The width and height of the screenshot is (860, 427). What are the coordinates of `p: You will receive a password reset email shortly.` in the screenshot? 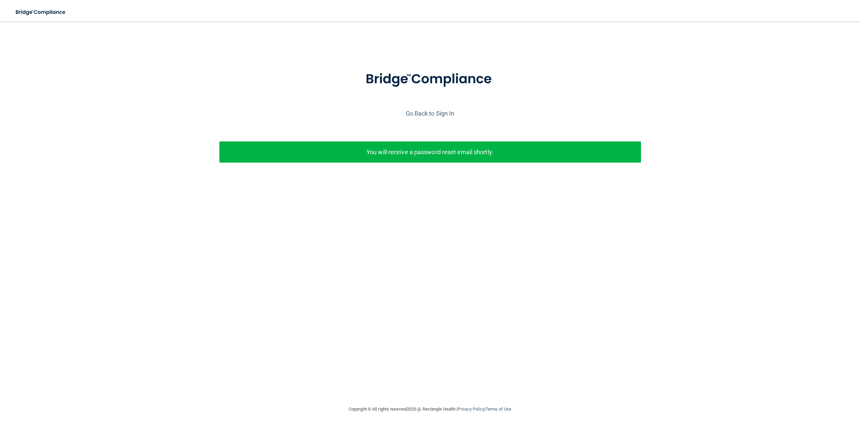 It's located at (430, 152).